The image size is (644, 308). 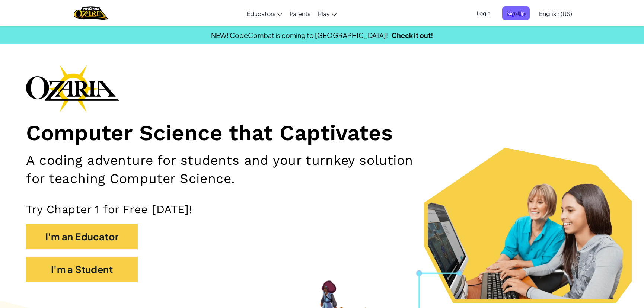 What do you see at coordinates (82, 237) in the screenshot?
I see `button: I'm an Educator` at bounding box center [82, 237].